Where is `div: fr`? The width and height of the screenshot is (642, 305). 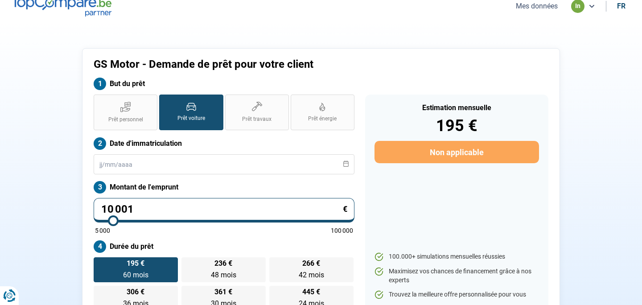
div: fr is located at coordinates (621, 6).